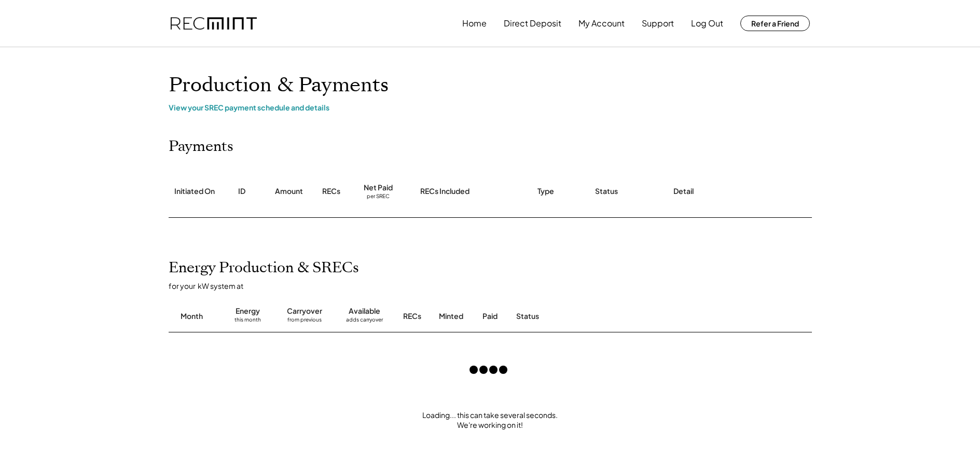 The image size is (980, 474). I want to click on div: Amount, so click(289, 191).